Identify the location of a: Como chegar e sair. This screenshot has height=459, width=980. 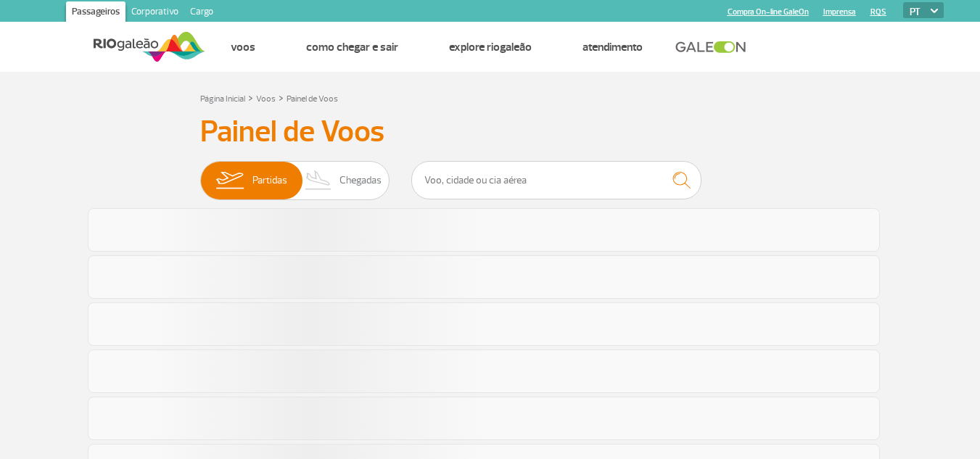
(352, 47).